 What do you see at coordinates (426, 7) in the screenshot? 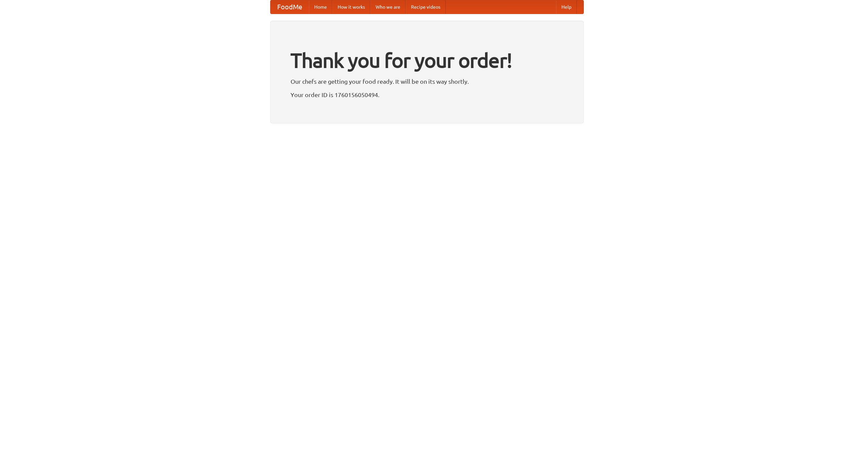
I see `a: Recipe videos` at bounding box center [426, 7].